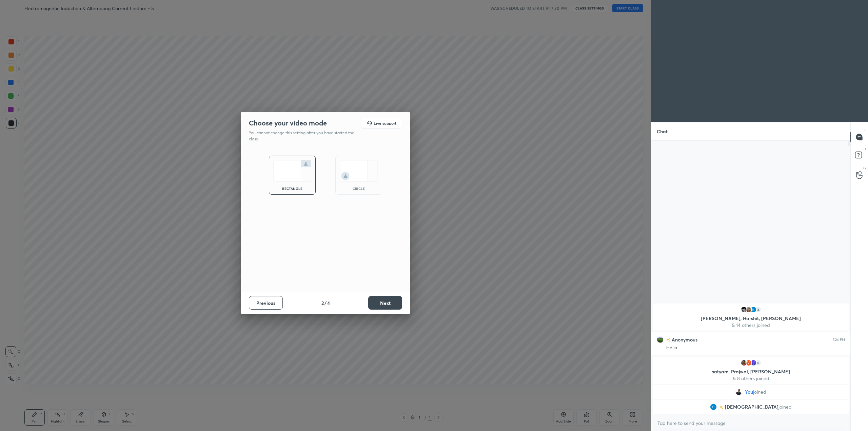  What do you see at coordinates (753, 363) in the screenshot?
I see `img: 732e80f2d7b34322a095eb98a39bc392.jpg` at bounding box center [753, 363].